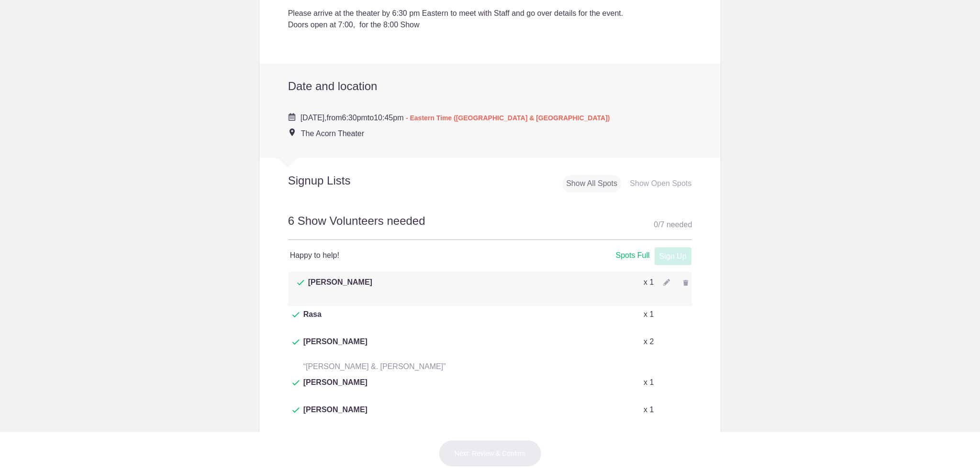 The height and width of the screenshot is (475, 980). Describe the element at coordinates (390, 255) in the screenshot. I see `h4: Happy to help!` at that location.